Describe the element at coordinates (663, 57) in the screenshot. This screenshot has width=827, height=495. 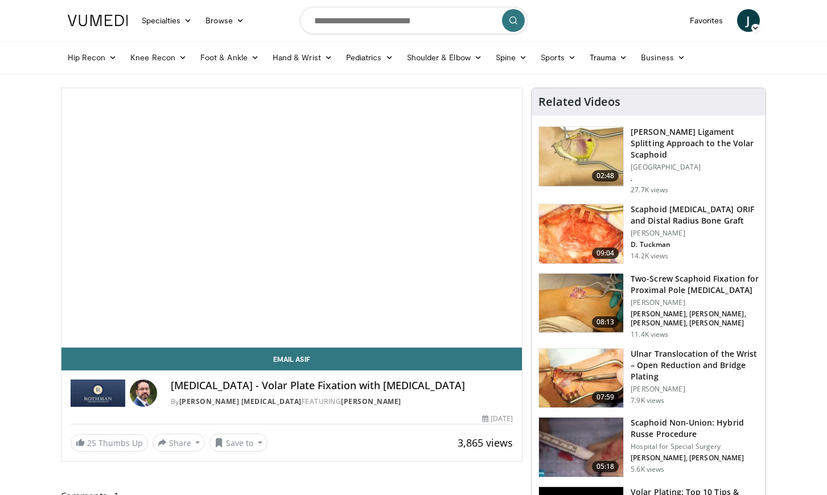
I see `a: Business` at that location.